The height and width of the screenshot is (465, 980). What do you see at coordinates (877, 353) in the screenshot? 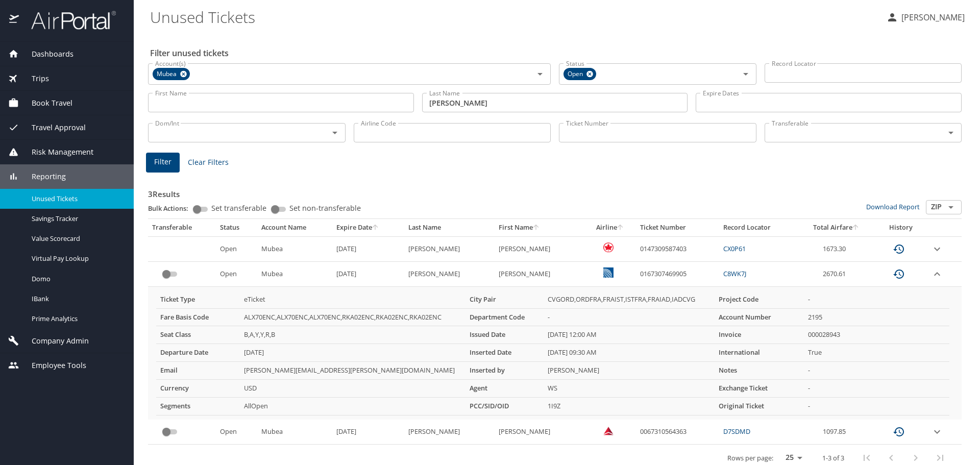
I see `td: True` at bounding box center [877, 353].